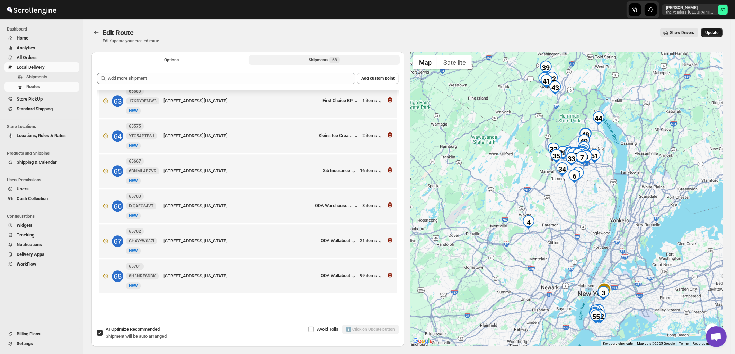 The height and width of the screenshot is (354, 735). I want to click on div: Shipments, so click(324, 60).